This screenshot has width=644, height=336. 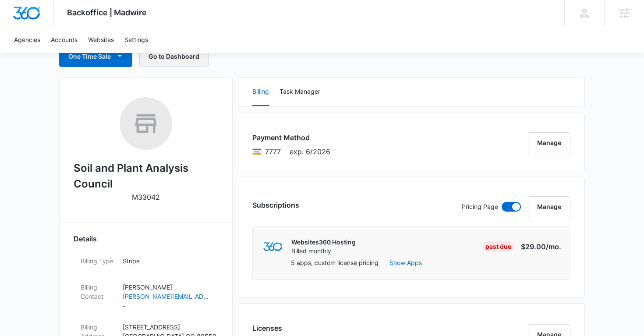 I want to click on button: Show Apps, so click(x=406, y=262).